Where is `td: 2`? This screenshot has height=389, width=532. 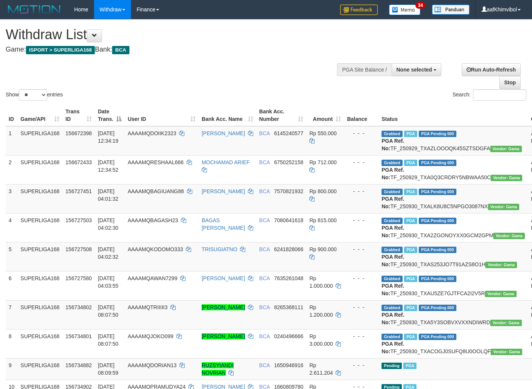 td: 2 is located at coordinates (12, 169).